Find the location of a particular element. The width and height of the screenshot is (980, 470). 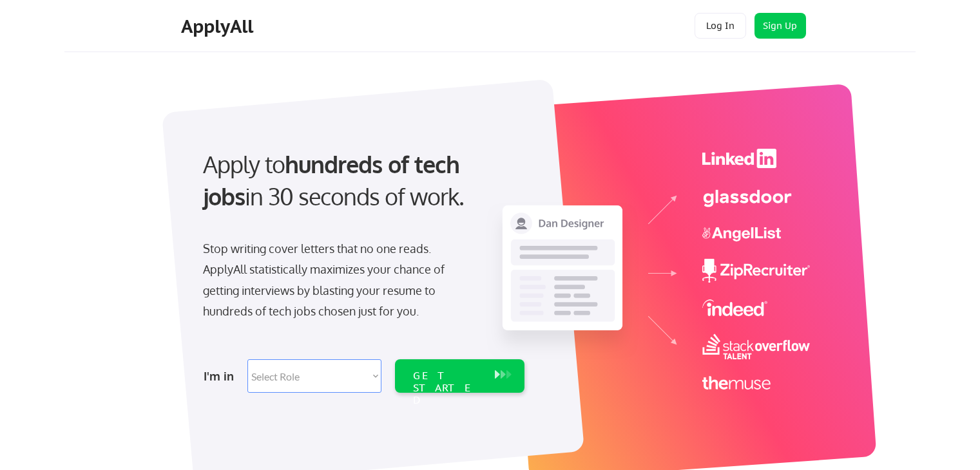

button: Sign Up is located at coordinates (780, 26).